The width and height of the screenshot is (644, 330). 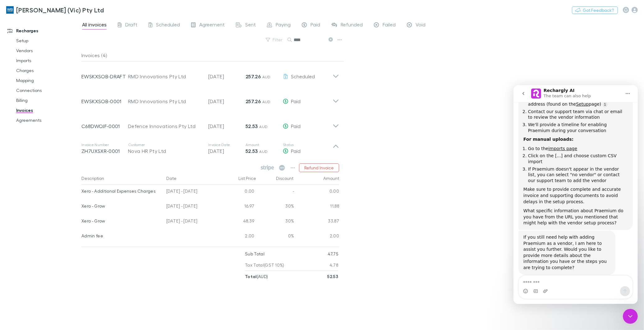 I want to click on span: Void, so click(x=421, y=26).